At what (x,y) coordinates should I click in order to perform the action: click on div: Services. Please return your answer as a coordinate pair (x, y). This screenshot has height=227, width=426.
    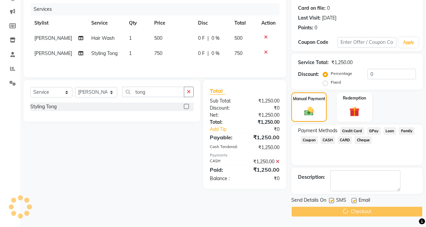
    Looking at the image, I should click on (158, 9).